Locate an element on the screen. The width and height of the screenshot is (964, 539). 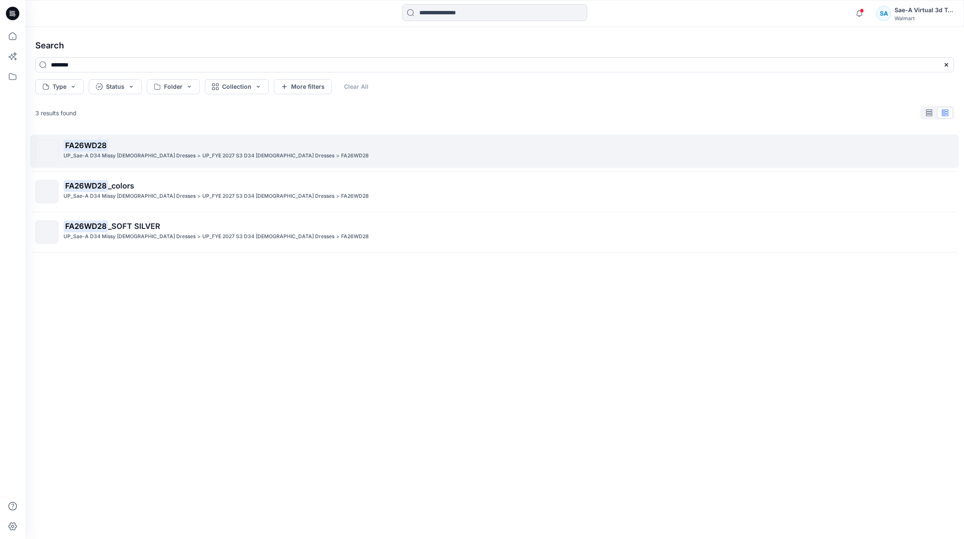
button: Type is located at coordinates (59, 87).